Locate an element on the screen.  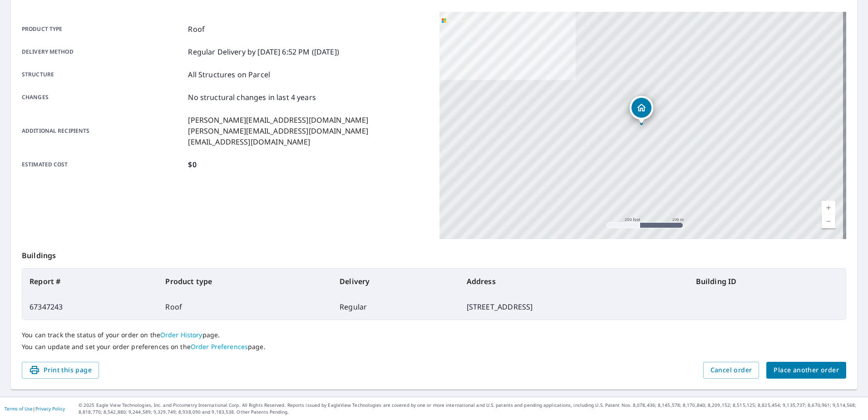
th: Address is located at coordinates (574, 281).